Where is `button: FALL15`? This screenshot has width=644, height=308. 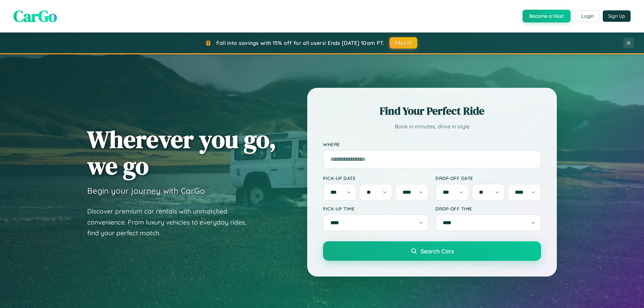
button: FALL15 is located at coordinates (404, 43).